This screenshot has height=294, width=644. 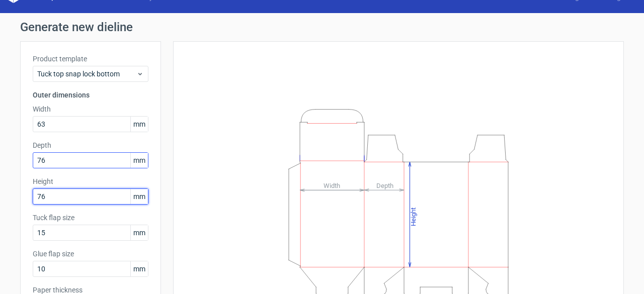 What do you see at coordinates (413, 216) in the screenshot?
I see `tspan: Height` at bounding box center [413, 216].